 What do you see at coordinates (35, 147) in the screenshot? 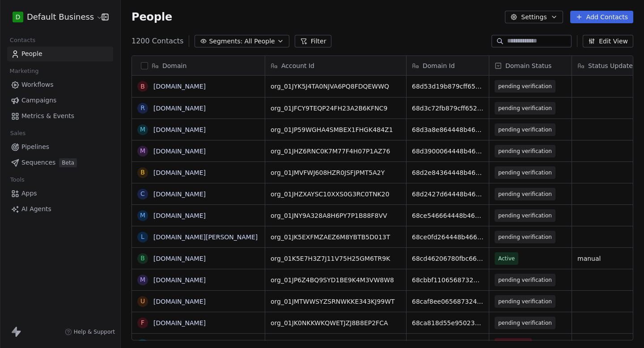
I see `span: Pipelines` at bounding box center [35, 147].